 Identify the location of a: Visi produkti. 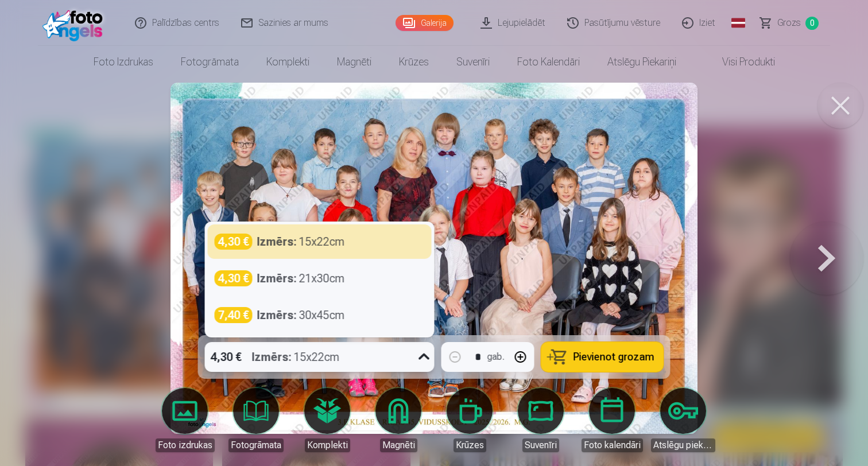
(739, 62).